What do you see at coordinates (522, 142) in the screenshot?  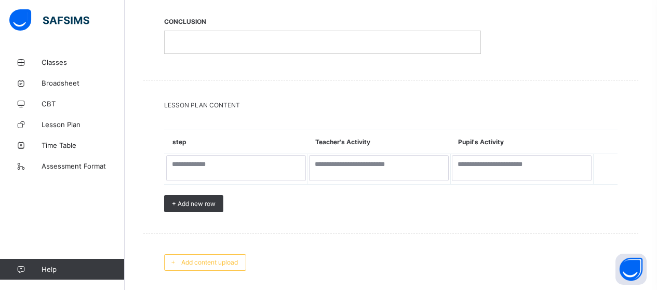 I see `th: Pupil's Activity` at bounding box center [522, 142].